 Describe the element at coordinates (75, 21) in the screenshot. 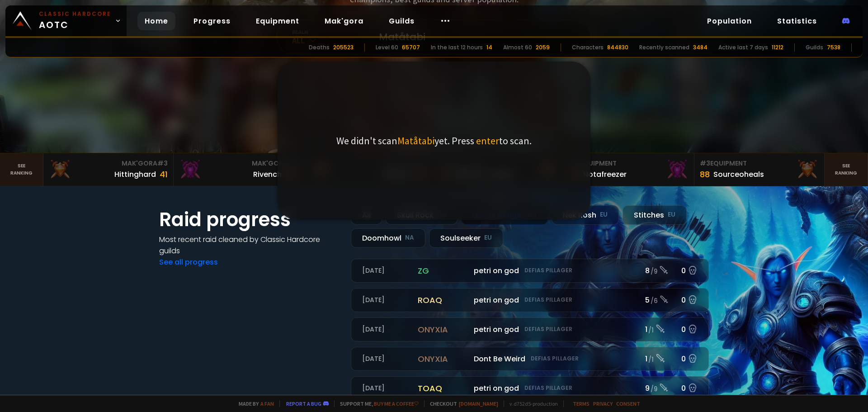

I see `span: AOTC` at that location.